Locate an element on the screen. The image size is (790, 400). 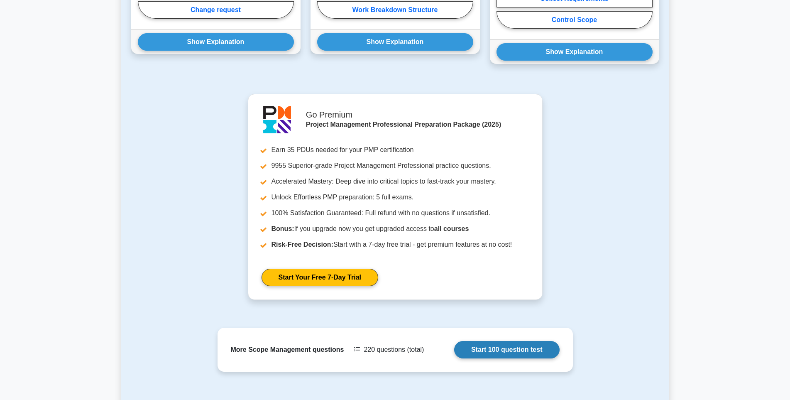
a: Start Your Free 7-Day Trial is located at coordinates (320, 277).